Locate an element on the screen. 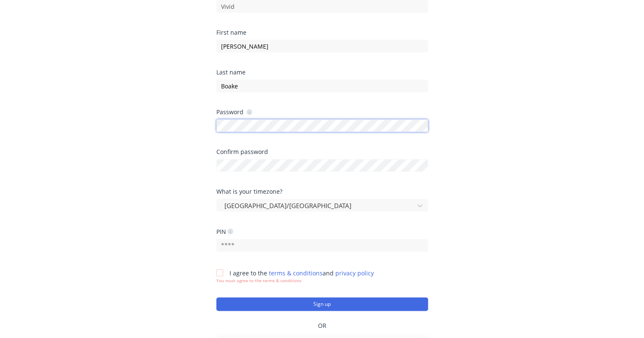  div: PIN is located at coordinates (225, 231).